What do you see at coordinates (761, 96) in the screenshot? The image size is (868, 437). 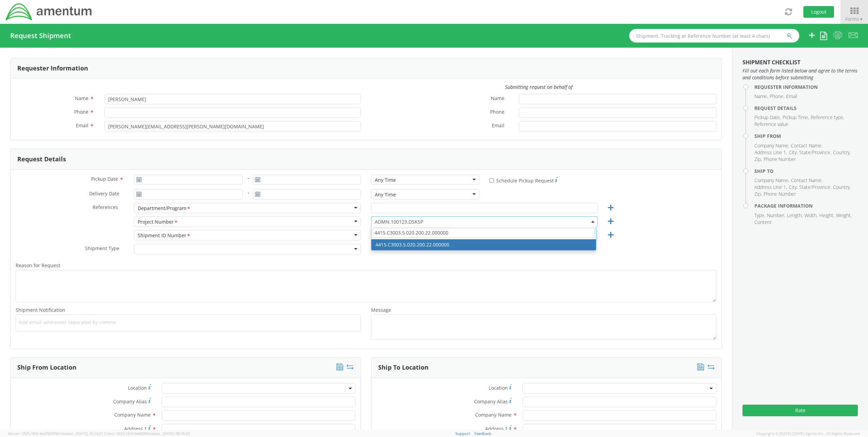 I see `li: Name` at bounding box center [761, 96].